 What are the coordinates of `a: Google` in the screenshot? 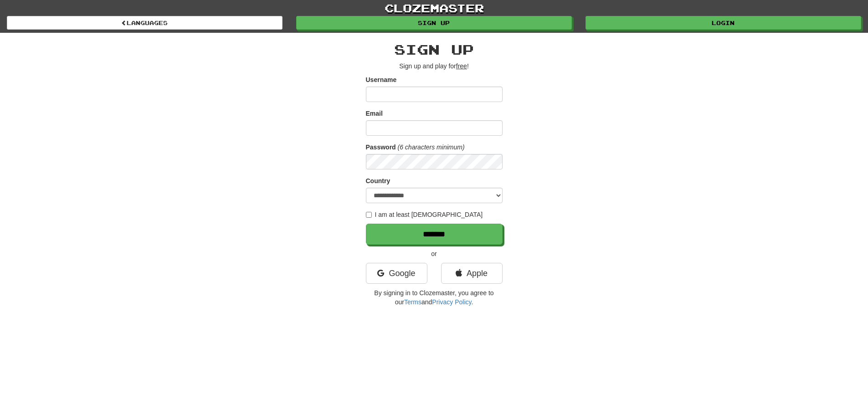 It's located at (397, 274).